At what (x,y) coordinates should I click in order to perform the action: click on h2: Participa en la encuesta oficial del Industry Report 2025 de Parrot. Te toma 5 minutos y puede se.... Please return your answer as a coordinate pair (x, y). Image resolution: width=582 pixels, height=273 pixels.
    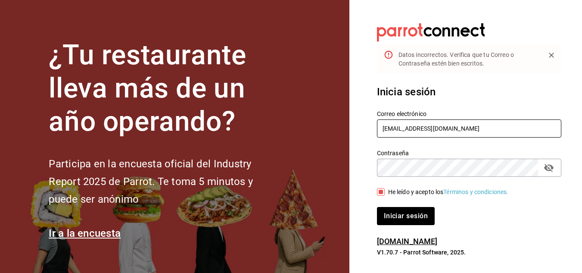
    Looking at the image, I should click on (165, 181).